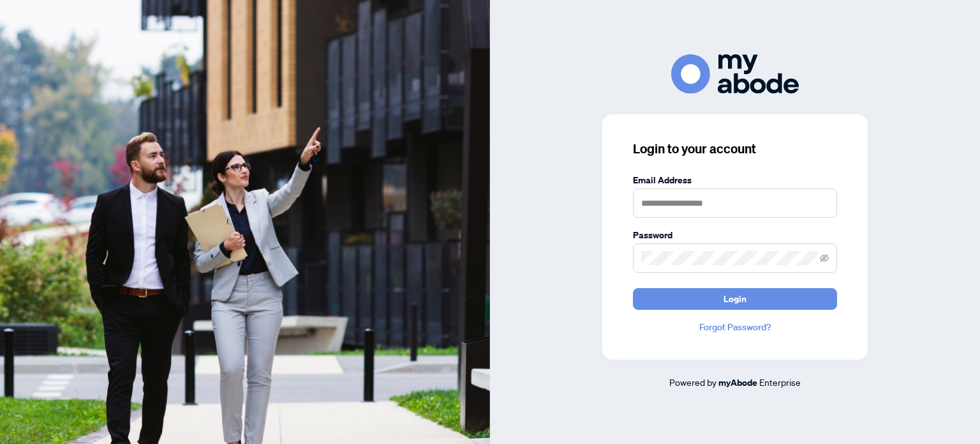  I want to click on span: eye-invisible, so click(824, 258).